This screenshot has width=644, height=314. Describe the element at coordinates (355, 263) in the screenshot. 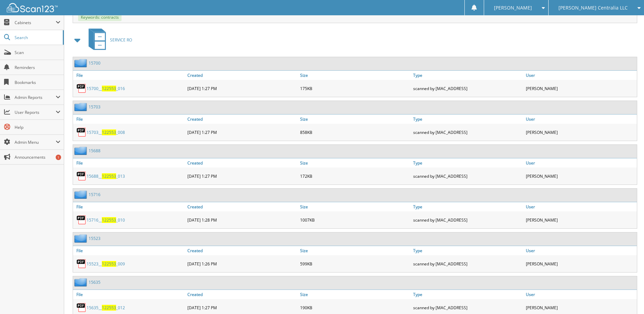

I see `div: 599KB` at that location.